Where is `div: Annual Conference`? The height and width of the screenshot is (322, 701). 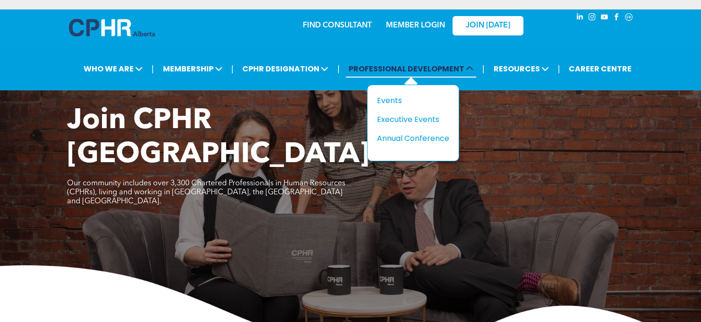 div: Annual Conference is located at coordinates (409, 138).